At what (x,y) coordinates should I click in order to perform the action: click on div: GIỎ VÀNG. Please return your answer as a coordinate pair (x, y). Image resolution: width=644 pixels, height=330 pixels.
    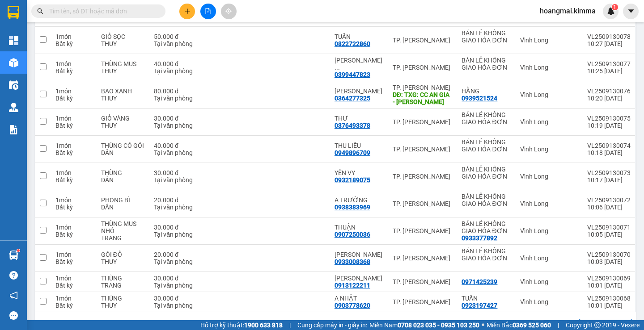
    Looking at the image, I should click on (123, 118).